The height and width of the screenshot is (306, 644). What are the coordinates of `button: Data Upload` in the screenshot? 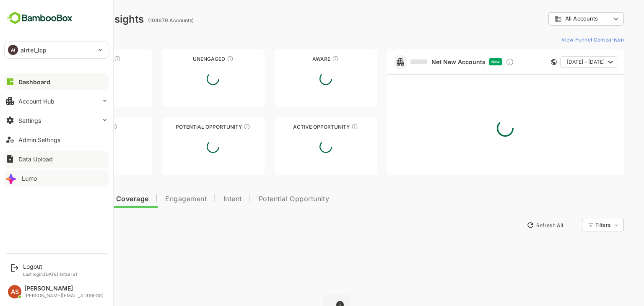 It's located at (57, 159).